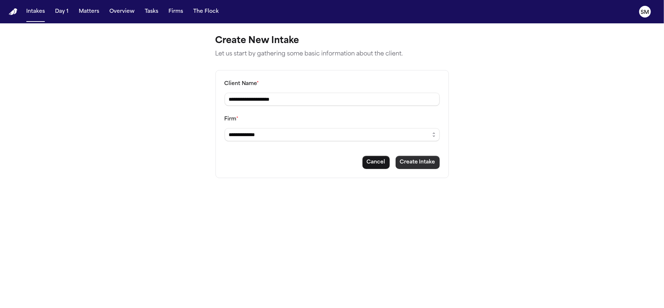 The height and width of the screenshot is (308, 664). I want to click on label: Client Name, so click(242, 84).